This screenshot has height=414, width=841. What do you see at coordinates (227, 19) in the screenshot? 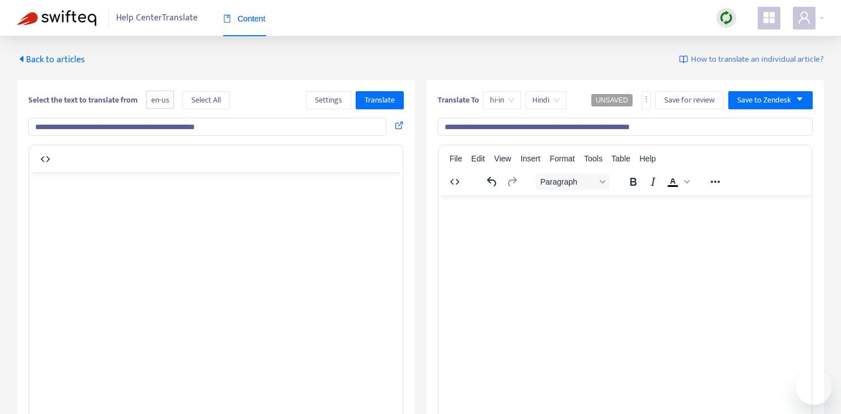
I see `span: book` at bounding box center [227, 19].